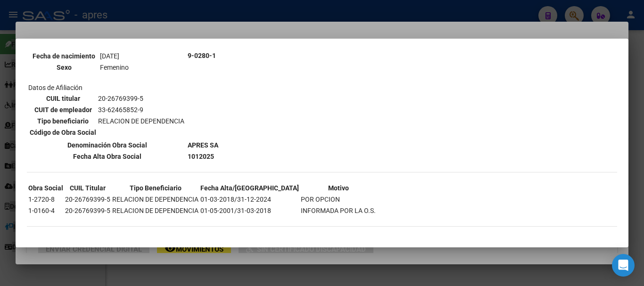 The height and width of the screenshot is (286, 644). I want to click on th: CUIL Titular, so click(88, 188).